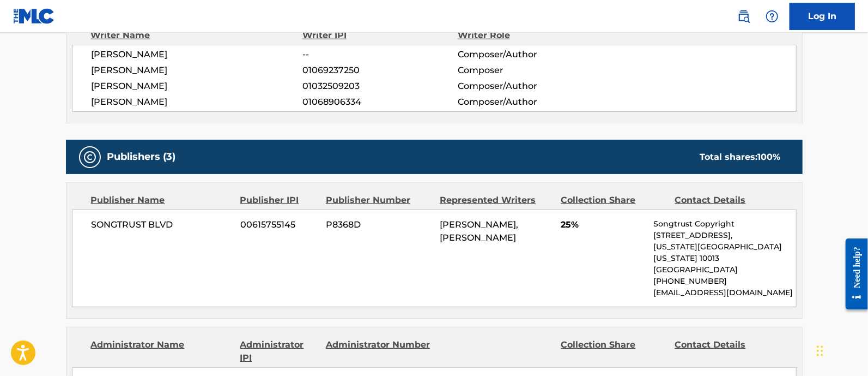 The image size is (868, 376). Describe the element at coordinates (820, 350) in the screenshot. I see `div: Drag` at that location.